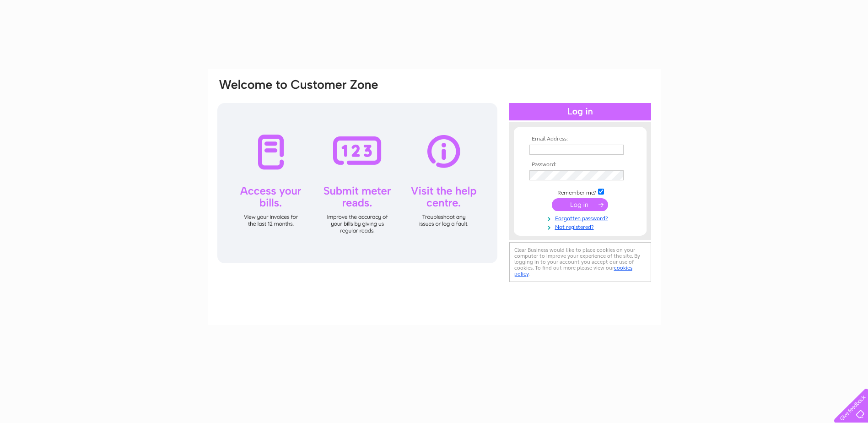  What do you see at coordinates (574, 270) in the screenshot?
I see `a: cookies policy` at bounding box center [574, 270].